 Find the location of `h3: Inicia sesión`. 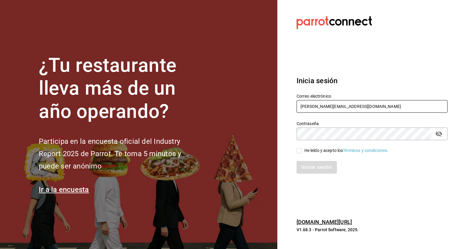

h3: Inicia sesión is located at coordinates (372, 81).